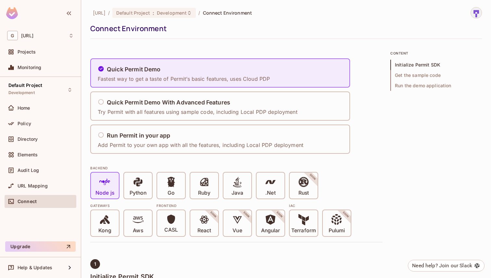  What do you see at coordinates (24, 124) in the screenshot?
I see `span: Policy` at bounding box center [24, 124].